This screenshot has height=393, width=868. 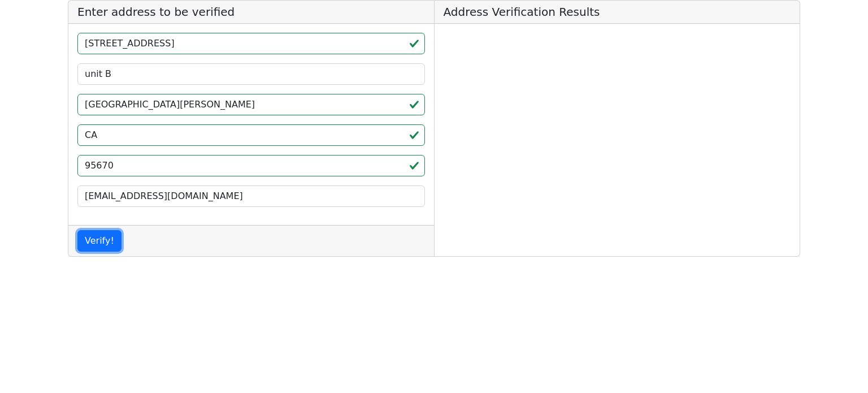 I want to click on input: Street Line 1, so click(x=251, y=43).